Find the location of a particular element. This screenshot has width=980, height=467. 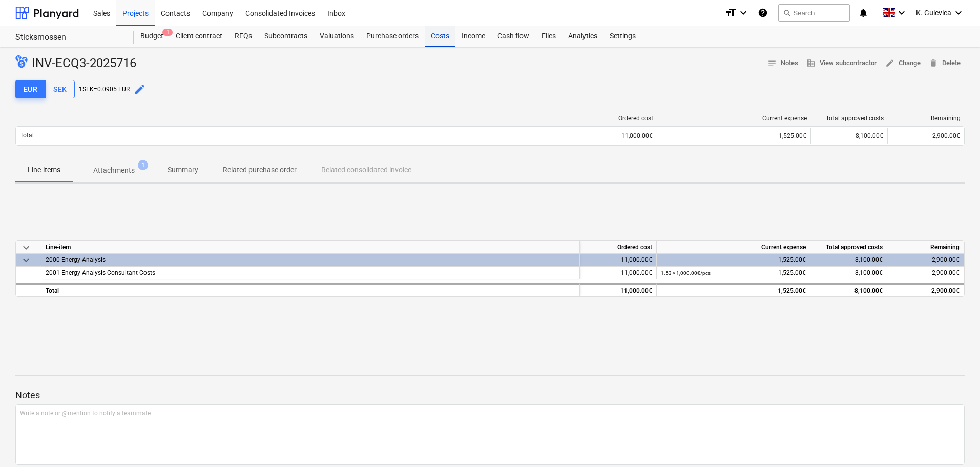

span: Notes is located at coordinates (783, 63).